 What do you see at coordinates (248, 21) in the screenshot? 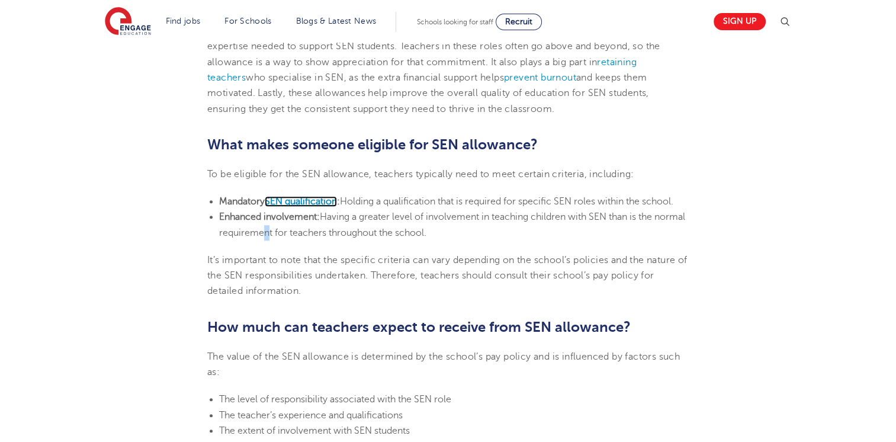
I see `a: For Schools` at bounding box center [248, 21].